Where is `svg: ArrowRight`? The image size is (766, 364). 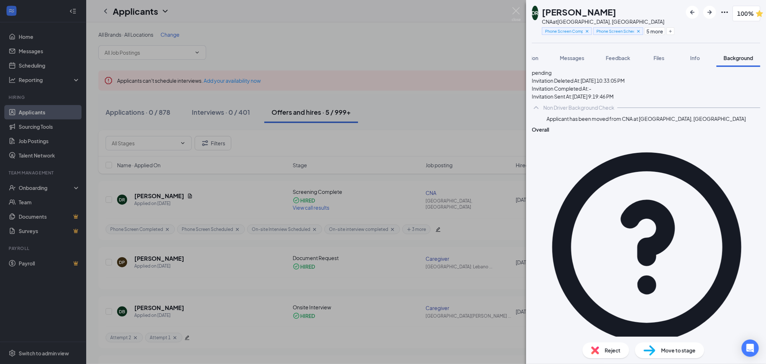
svg: ArrowRight is located at coordinates (710, 12).